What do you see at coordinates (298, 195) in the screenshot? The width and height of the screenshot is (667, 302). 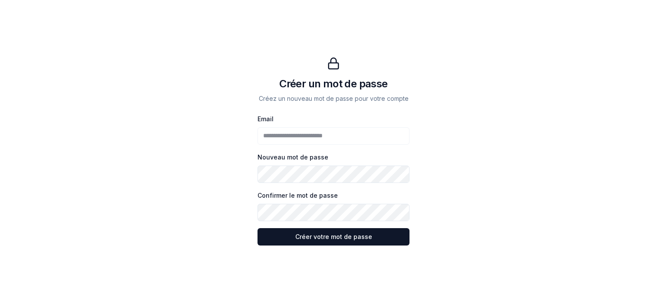 I see `label: Confirmer le mot de passe` at bounding box center [298, 195].